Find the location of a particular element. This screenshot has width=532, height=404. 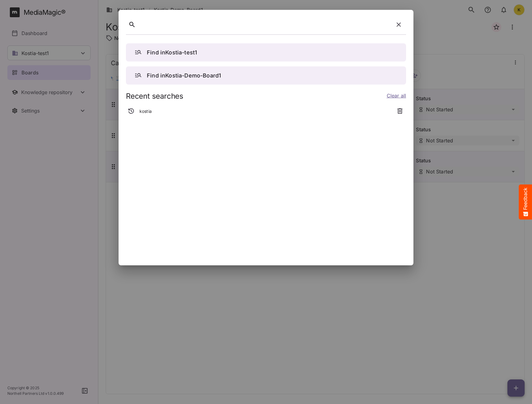

p: Find in Kostia-test1 is located at coordinates (172, 53).